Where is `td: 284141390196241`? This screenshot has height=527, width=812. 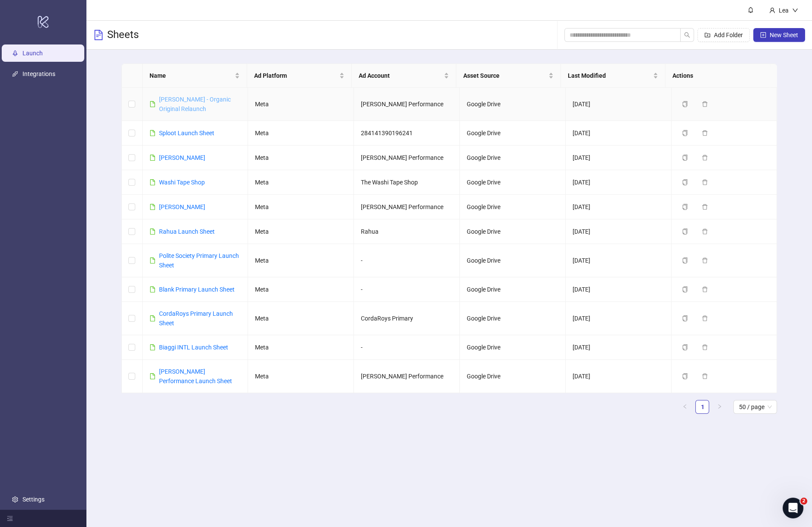 td: 284141390196241 is located at coordinates (406, 133).